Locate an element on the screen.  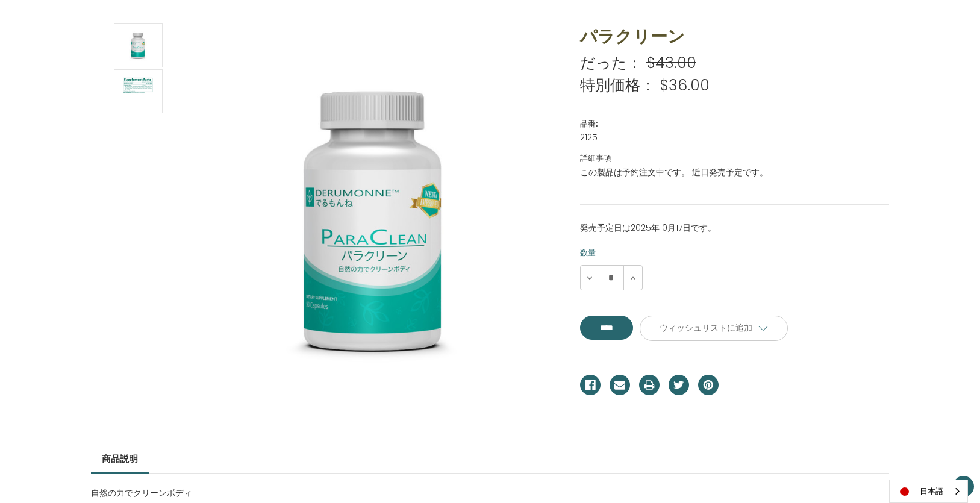
span: $36.00 is located at coordinates (684, 85).